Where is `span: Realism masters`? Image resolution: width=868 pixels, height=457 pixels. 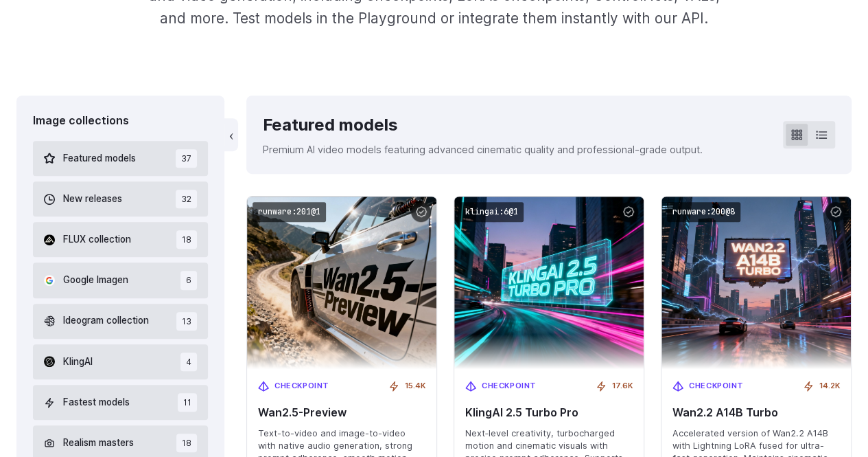 span: Realism masters is located at coordinates (98, 443).